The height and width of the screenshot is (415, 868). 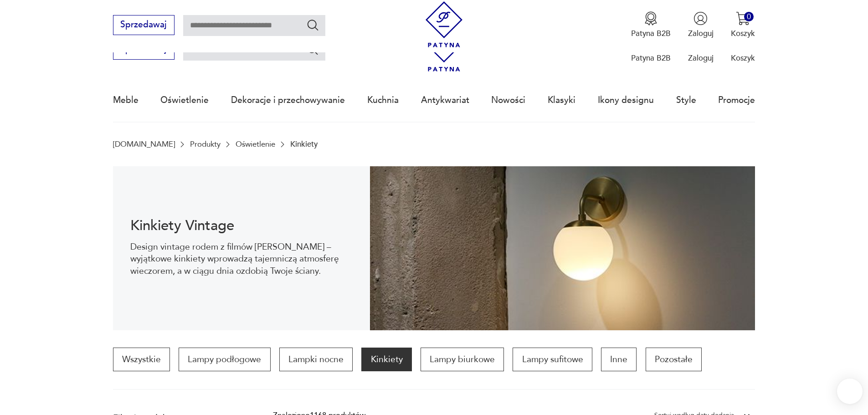 I want to click on a: Klasyki, so click(x=562, y=100).